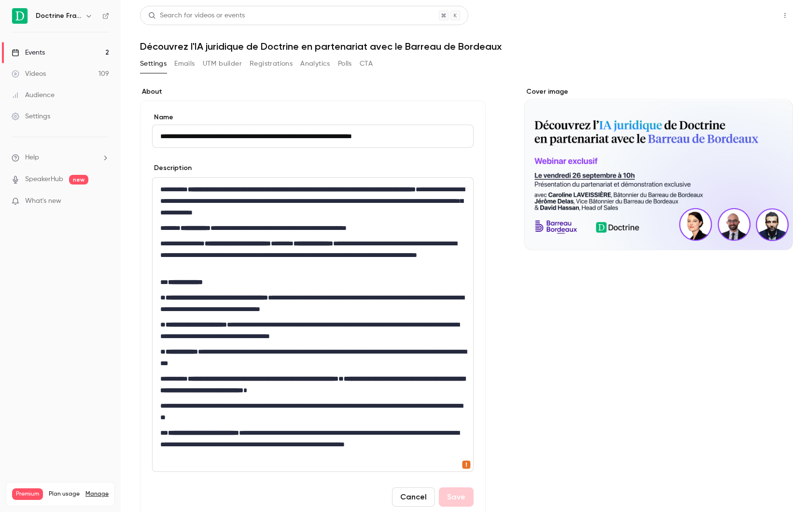 This screenshot has height=512, width=812. I want to click on button: Settings, so click(153, 64).